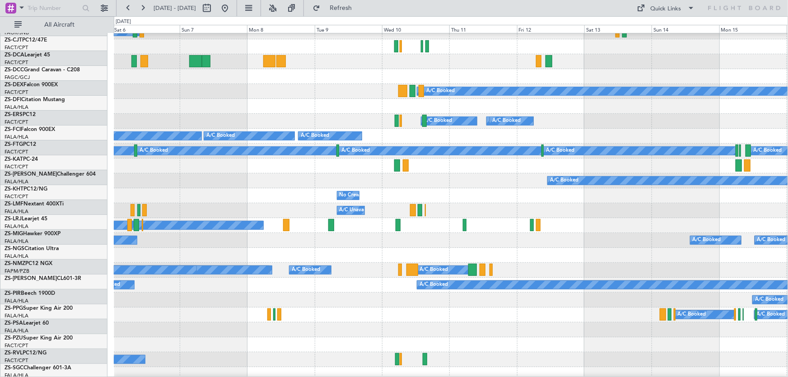  I want to click on span: ZS-DCC, so click(14, 70).